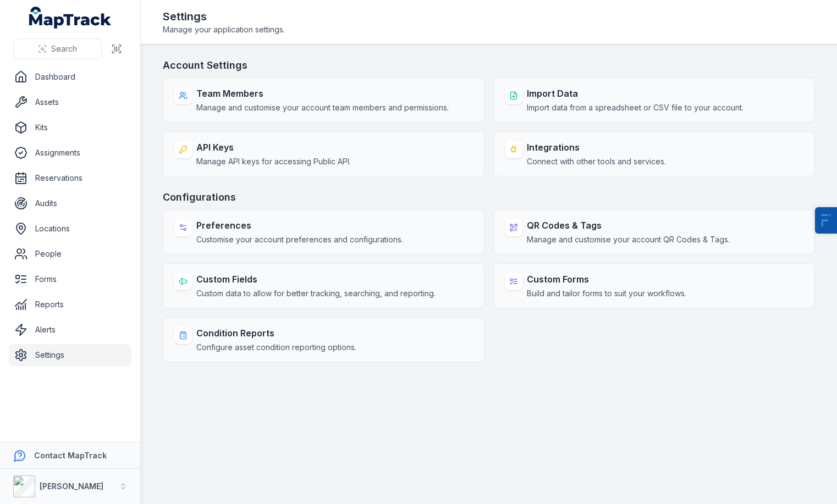 The width and height of the screenshot is (837, 504). I want to click on span: Connect with other tools and services., so click(596, 162).